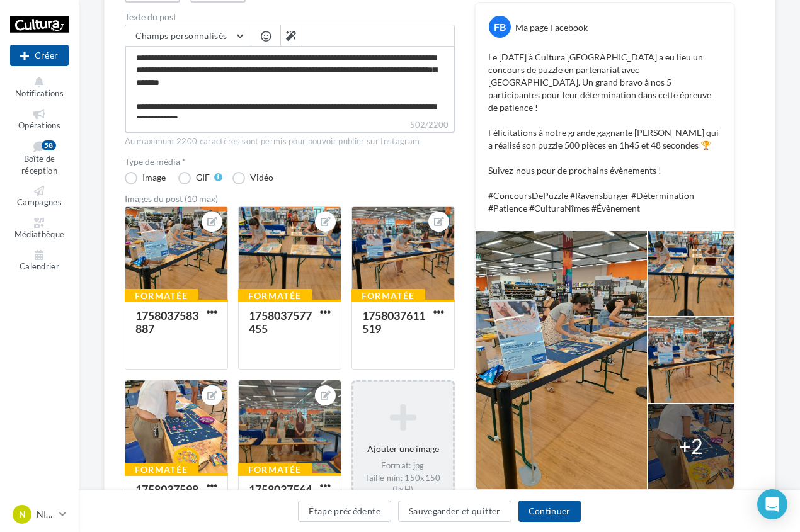 The image size is (800, 532). I want to click on label: 502/2200, so click(289, 125).